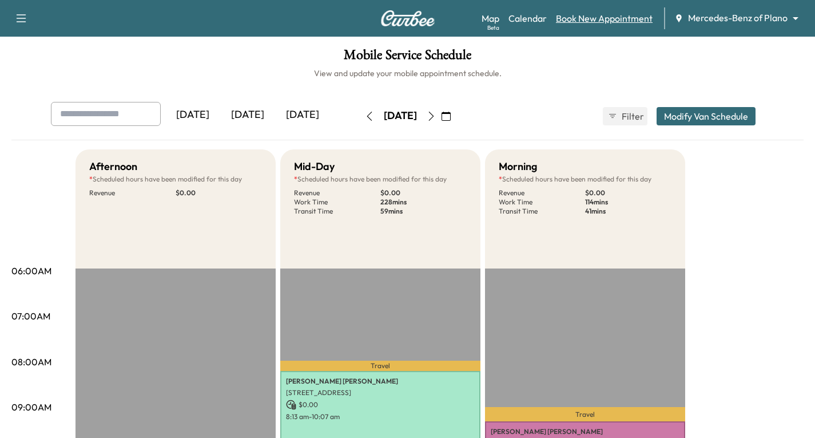  What do you see at coordinates (380, 416) in the screenshot?
I see `p: 8:13 am - 10:07 am` at bounding box center [380, 416].